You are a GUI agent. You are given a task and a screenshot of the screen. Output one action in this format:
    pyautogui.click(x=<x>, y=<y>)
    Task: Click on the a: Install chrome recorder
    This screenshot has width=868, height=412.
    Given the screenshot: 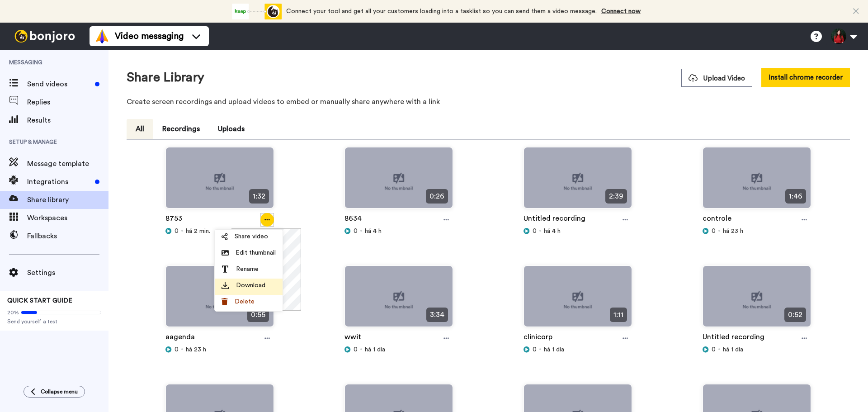 What is the action you would take?
    pyautogui.click(x=806, y=77)
    